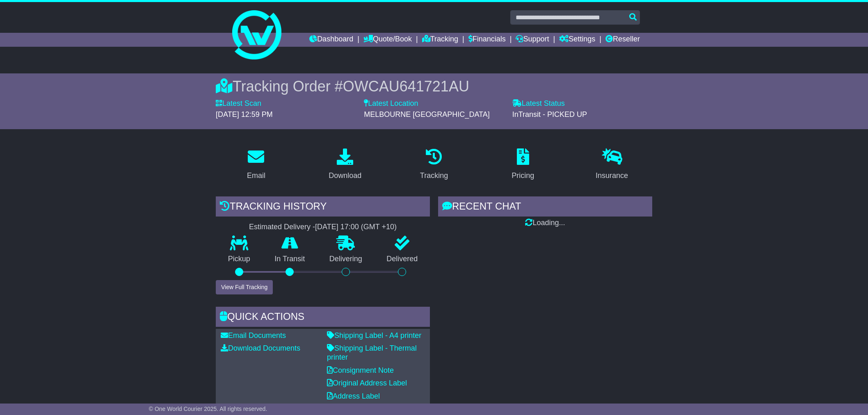 The image size is (868, 415). I want to click on a: Shipping Label - A4 printer, so click(374, 336).